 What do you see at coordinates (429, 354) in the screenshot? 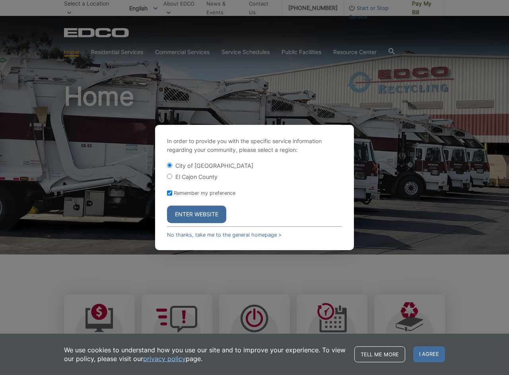
I see `span: I agree` at bounding box center [429, 354].